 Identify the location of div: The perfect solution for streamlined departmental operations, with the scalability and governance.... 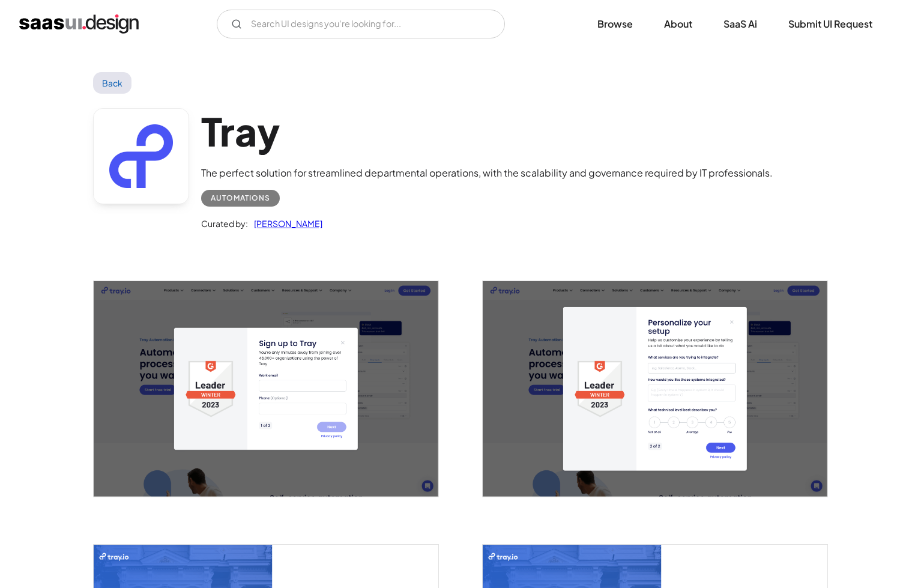
(487, 173).